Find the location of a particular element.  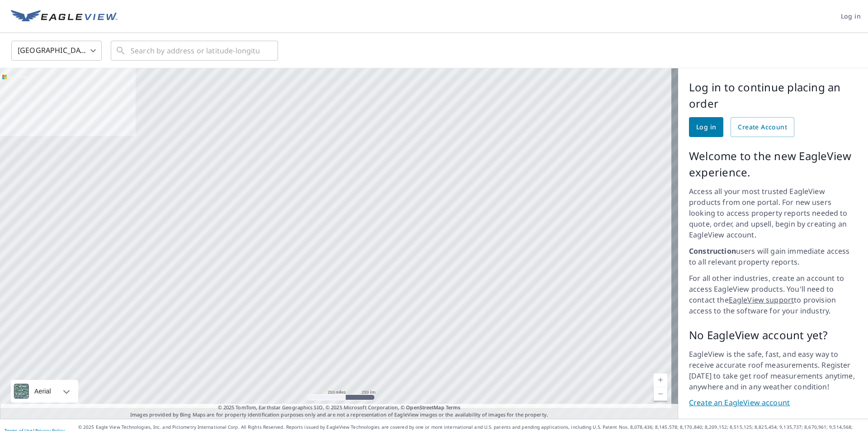

a: Create Account is located at coordinates (762, 127).